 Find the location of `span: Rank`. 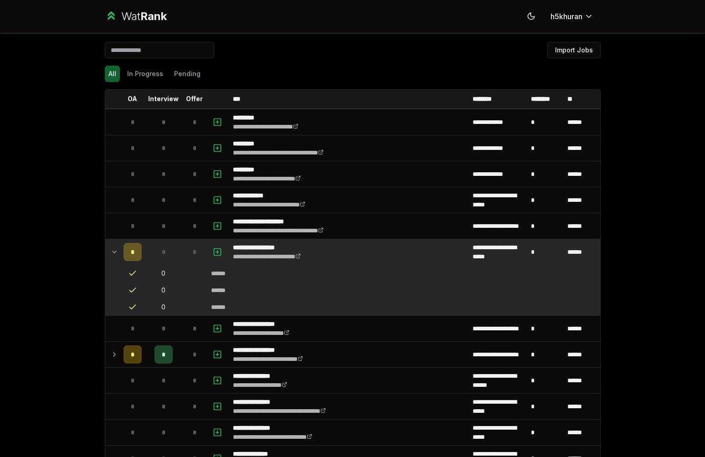

span: Rank is located at coordinates (153, 16).